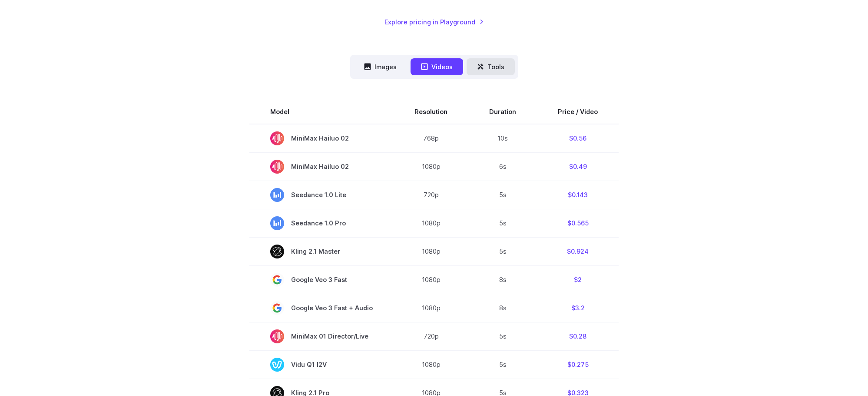 The width and height of the screenshot is (868, 396). Describe the element at coordinates (577, 251) in the screenshot. I see `td: $0.924` at that location.